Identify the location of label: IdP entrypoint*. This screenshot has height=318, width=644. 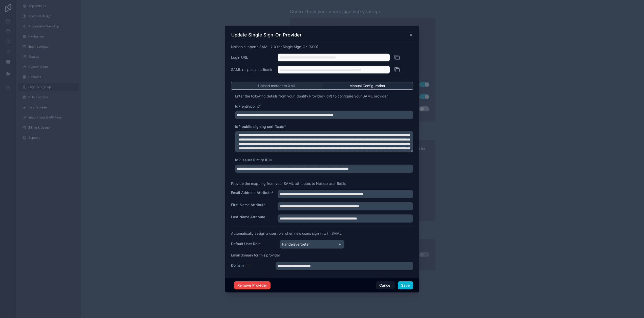
(248, 106).